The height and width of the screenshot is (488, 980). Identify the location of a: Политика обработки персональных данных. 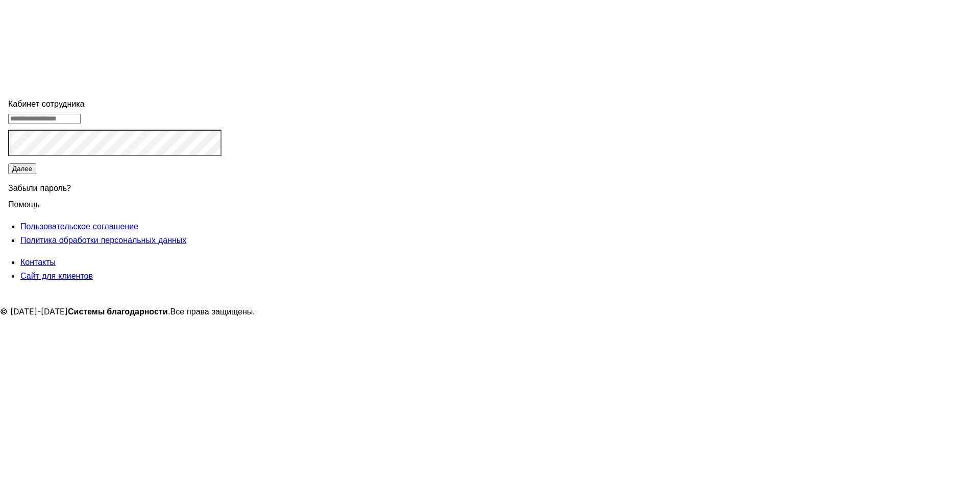
(103, 240).